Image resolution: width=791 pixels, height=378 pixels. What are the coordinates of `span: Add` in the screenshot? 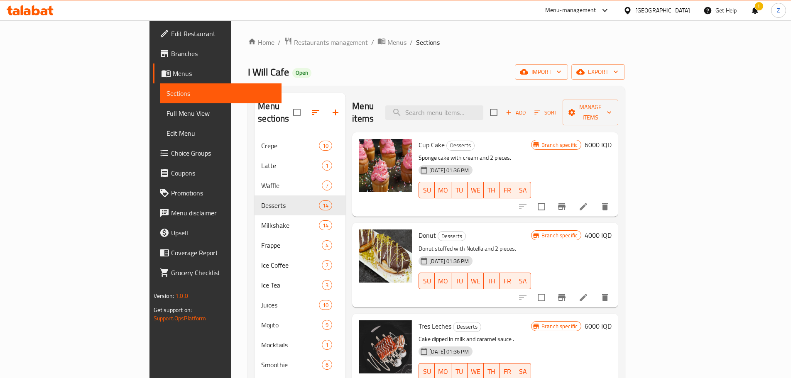 It's located at (515, 112).